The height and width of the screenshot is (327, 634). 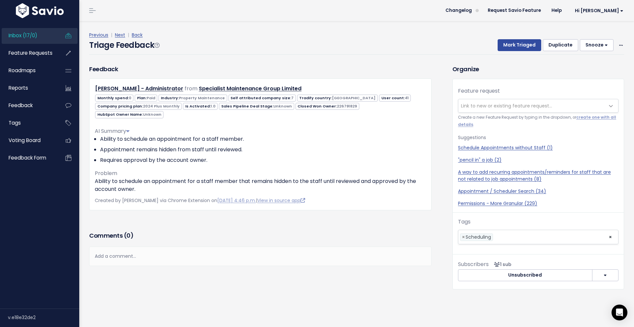 I want to click on label: Tags, so click(x=464, y=222).